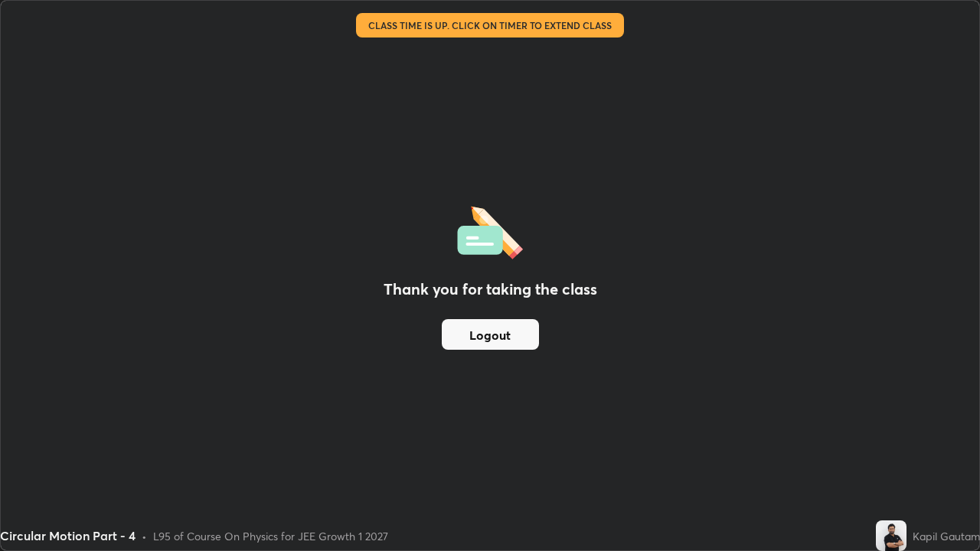 Image resolution: width=980 pixels, height=551 pixels. Describe the element at coordinates (490, 230) in the screenshot. I see `img: offlineFeedback.1438e8b3.svg` at that location.